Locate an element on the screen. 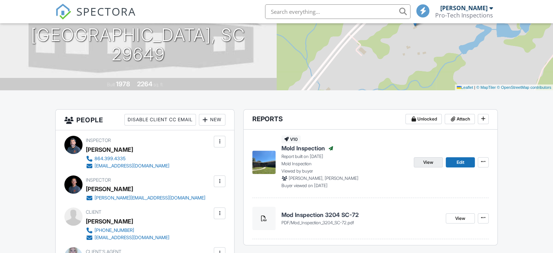 The image size is (553, 253). div: 864.399.4335 is located at coordinates (110, 158).